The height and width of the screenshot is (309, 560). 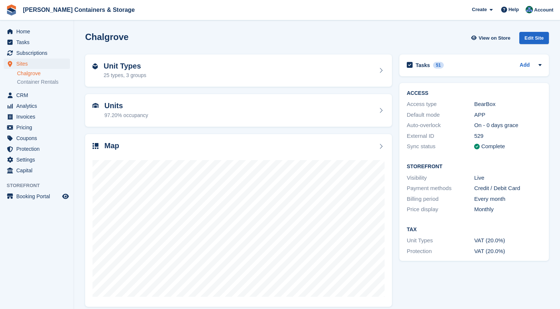 I want to click on div: Monthly, so click(x=508, y=209).